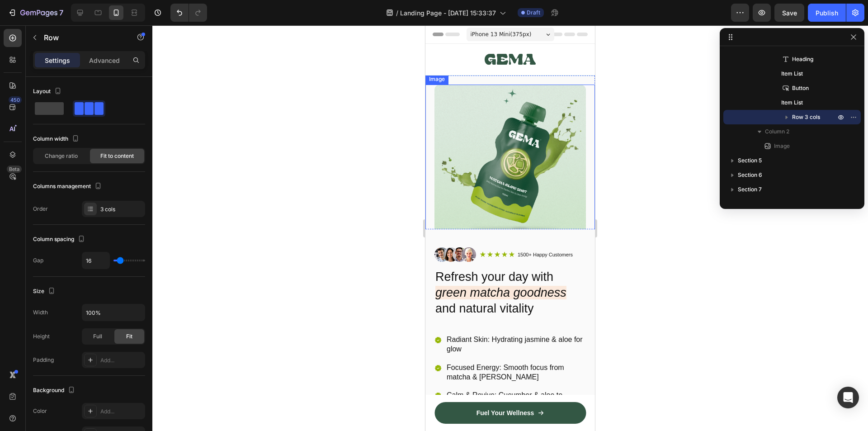 Image resolution: width=868 pixels, height=431 pixels. What do you see at coordinates (90, 375) in the screenshot?
I see `p: Calm & Revive: Cucumber & aloe to refresh skin` at bounding box center [90, 375].